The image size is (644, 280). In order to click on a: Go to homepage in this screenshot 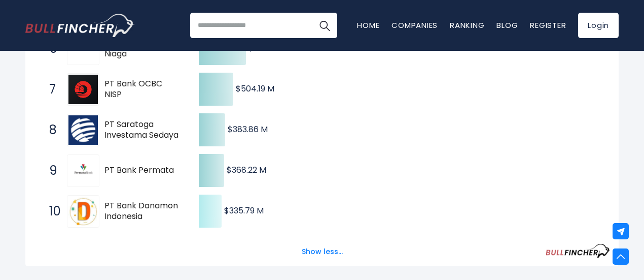, I will do `click(79, 25)`.